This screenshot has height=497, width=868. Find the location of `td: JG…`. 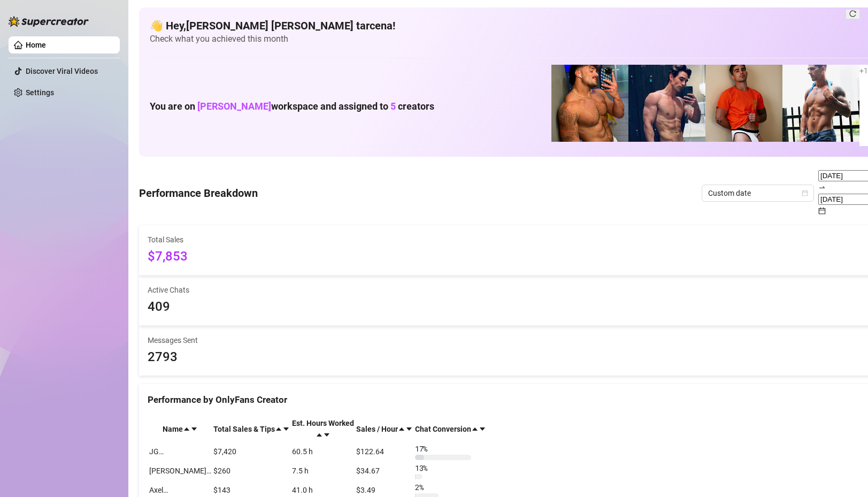

td: JG… is located at coordinates (180, 451).